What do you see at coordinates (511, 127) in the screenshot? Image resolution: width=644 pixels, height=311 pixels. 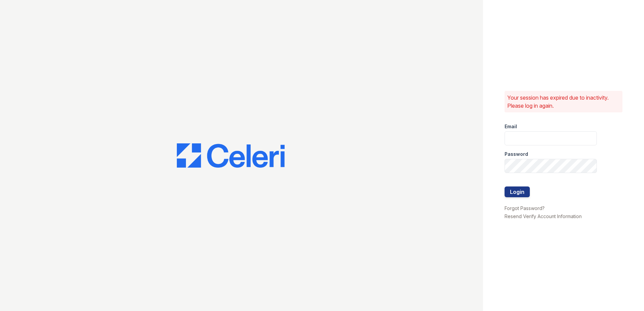 I see `label: Email` at bounding box center [511, 127].